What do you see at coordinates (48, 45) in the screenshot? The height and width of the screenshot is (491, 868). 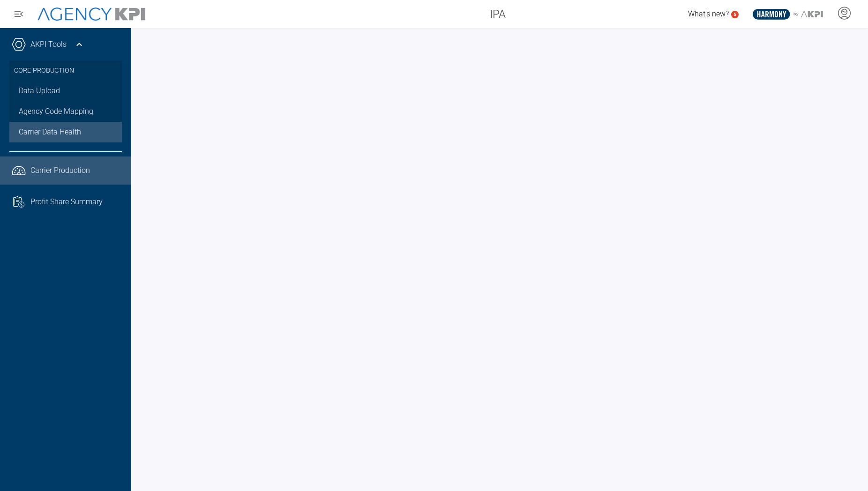 I see `a: AKPI Tools` at bounding box center [48, 45].